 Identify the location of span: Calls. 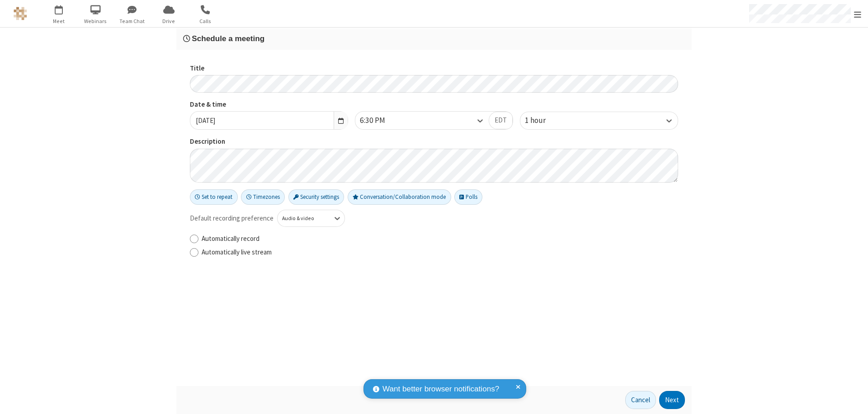
(205, 21).